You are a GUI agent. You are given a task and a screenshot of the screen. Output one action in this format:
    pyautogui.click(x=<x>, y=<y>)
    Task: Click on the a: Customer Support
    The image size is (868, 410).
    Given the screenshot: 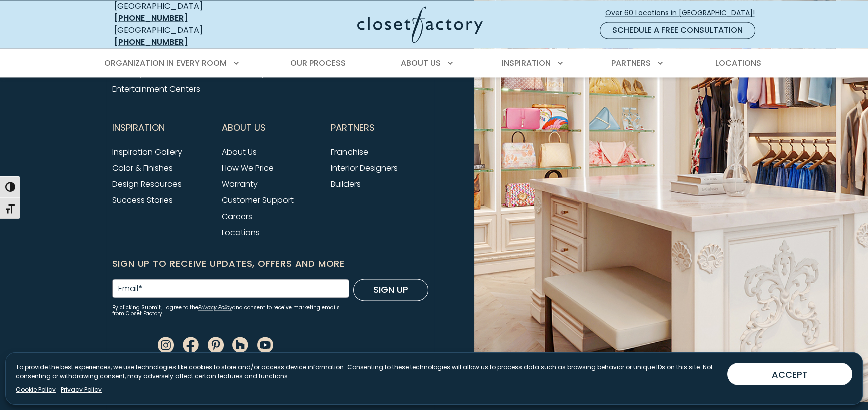 What is the action you would take?
    pyautogui.click(x=258, y=200)
    